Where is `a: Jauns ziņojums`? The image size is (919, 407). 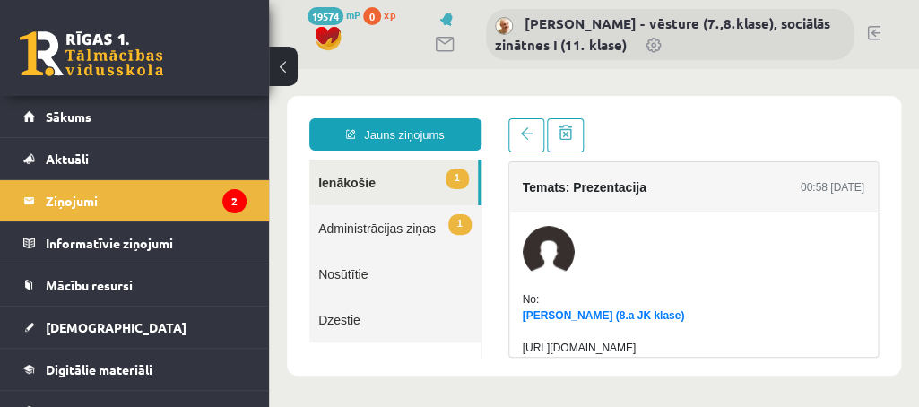
a: Jauns ziņojums is located at coordinates (126, 65).